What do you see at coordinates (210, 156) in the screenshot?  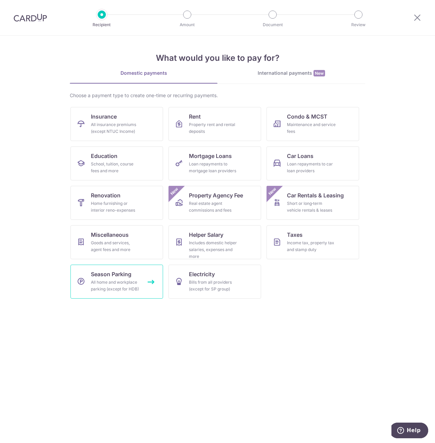 I see `span: Mortgage Loans` at bounding box center [210, 156].